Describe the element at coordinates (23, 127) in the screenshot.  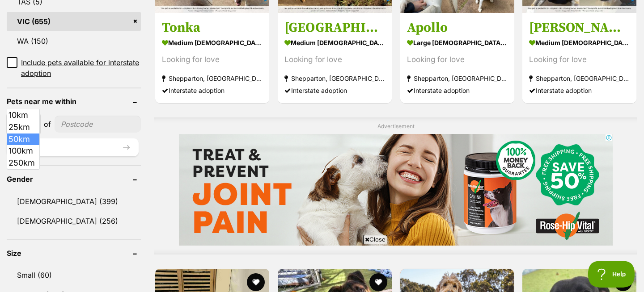
I see `li: 25km` at that location.